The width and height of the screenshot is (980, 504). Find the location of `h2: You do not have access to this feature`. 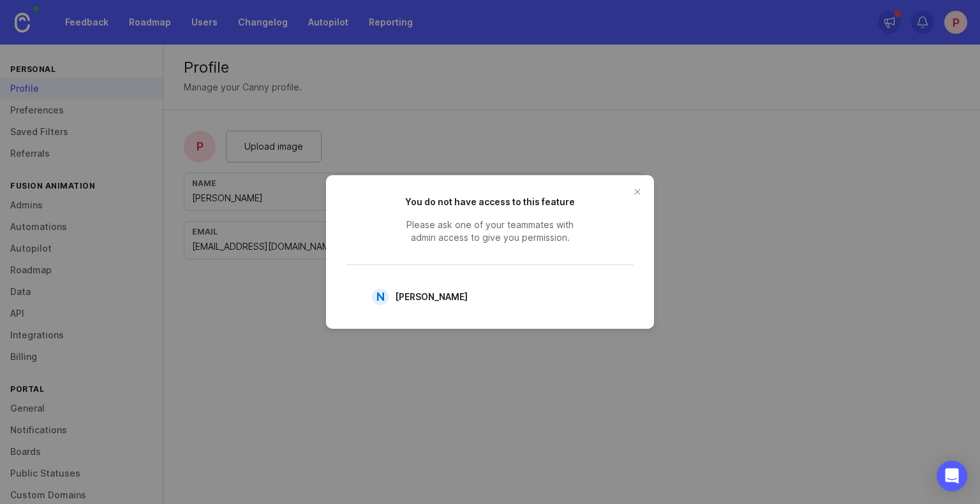

h2: You do not have access to this feature is located at coordinates (490, 202).